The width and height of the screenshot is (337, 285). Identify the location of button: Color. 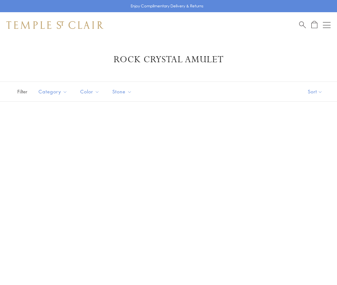
(90, 91).